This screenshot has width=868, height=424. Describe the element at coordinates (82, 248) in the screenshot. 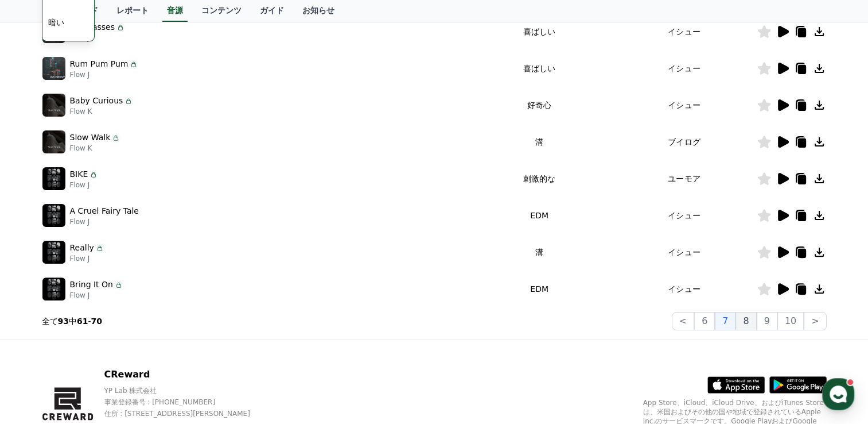

I see `p: Really` at that location.